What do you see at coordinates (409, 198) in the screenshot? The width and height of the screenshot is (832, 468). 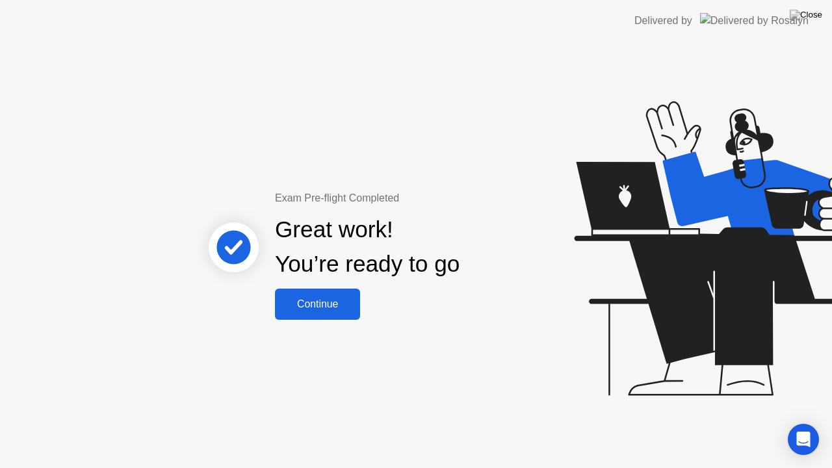 I see `div: Exam Pre-flight Completed` at bounding box center [409, 198].